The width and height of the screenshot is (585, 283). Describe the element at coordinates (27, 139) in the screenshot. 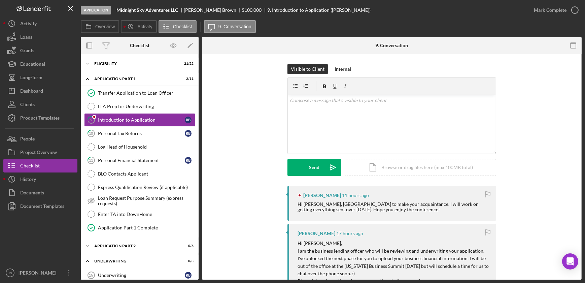

I see `div: People` at that location.